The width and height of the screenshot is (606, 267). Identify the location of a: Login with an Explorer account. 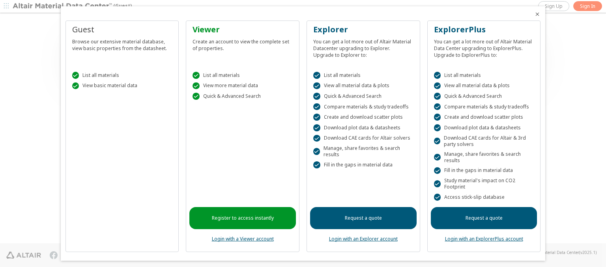
(363, 239).